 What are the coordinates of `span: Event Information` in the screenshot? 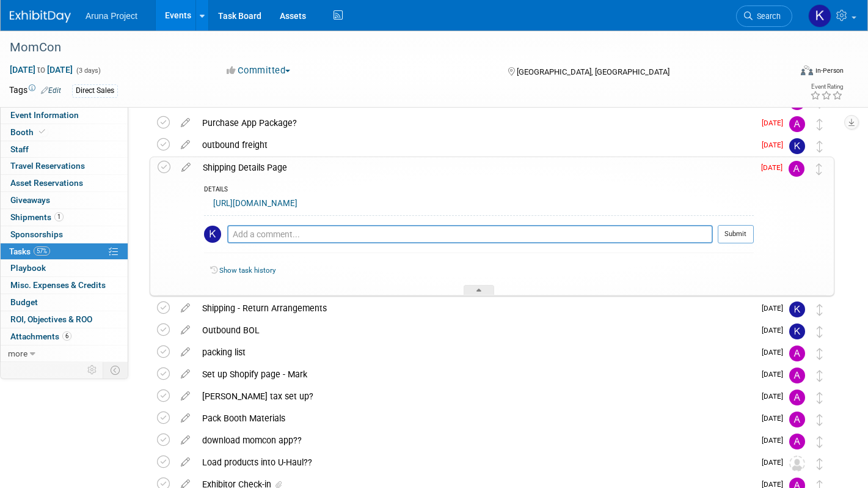 It's located at (45, 115).